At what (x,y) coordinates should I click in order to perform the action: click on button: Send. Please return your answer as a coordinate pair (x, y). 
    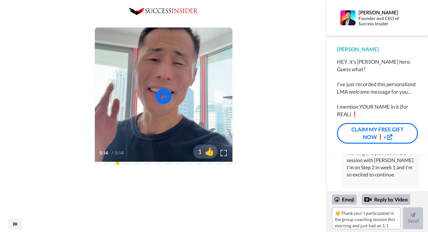
    Looking at the image, I should click on (413, 219).